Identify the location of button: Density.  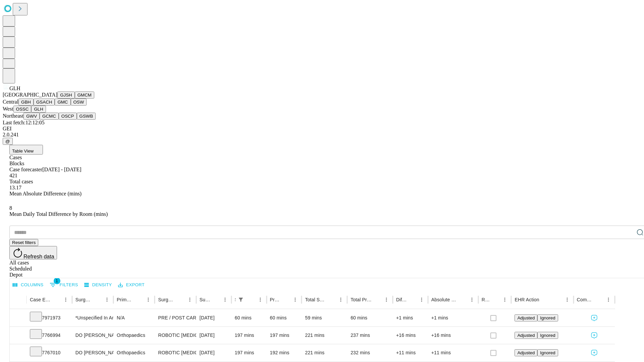
(98, 285).